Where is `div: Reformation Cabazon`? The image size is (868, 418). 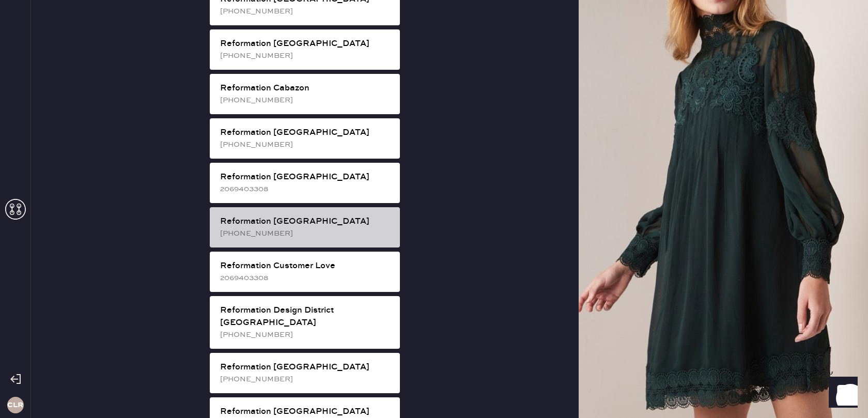 div: Reformation Cabazon is located at coordinates (306, 88).